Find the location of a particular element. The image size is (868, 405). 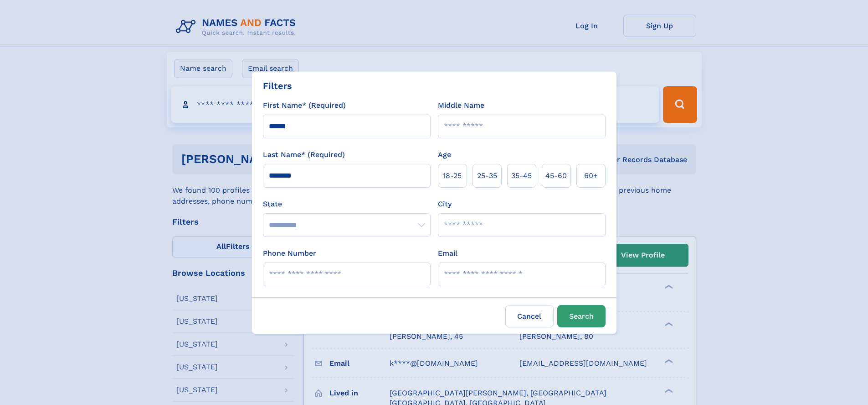

span: 35‑45 is located at coordinates (522, 176).